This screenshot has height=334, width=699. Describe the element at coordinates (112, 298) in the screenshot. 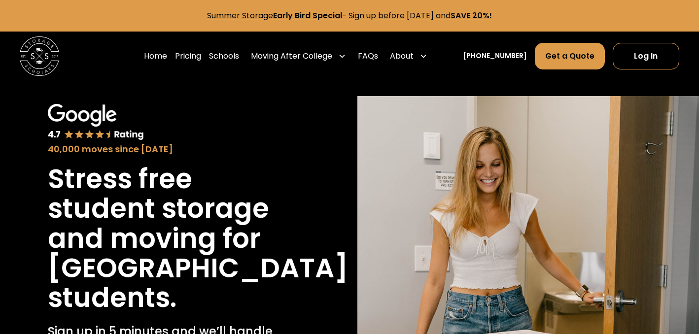

I see `h1: students.` at that location.